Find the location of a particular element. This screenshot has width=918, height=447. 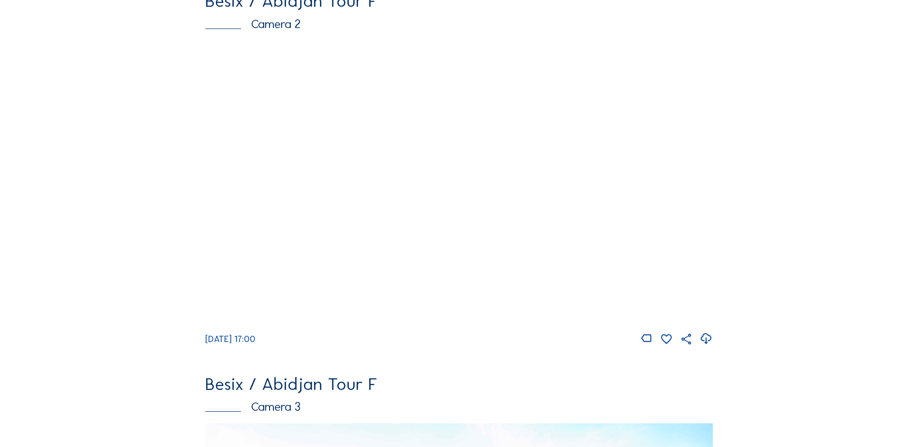

img: Image is located at coordinates (459, 183).